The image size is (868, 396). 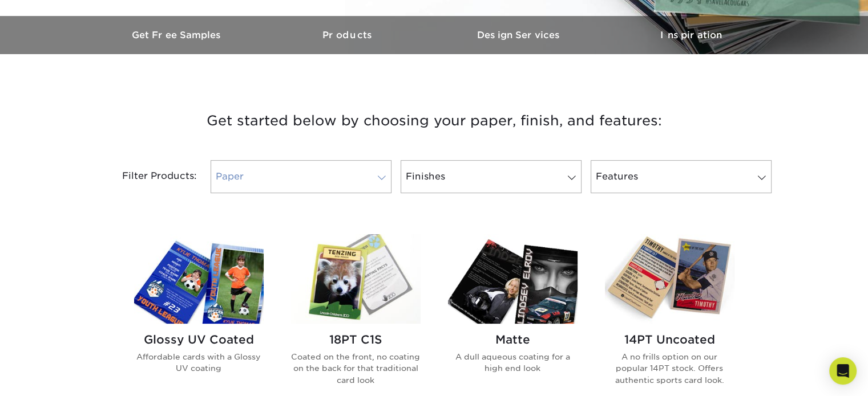 What do you see at coordinates (348, 35) in the screenshot?
I see `h3: Products` at bounding box center [348, 35].